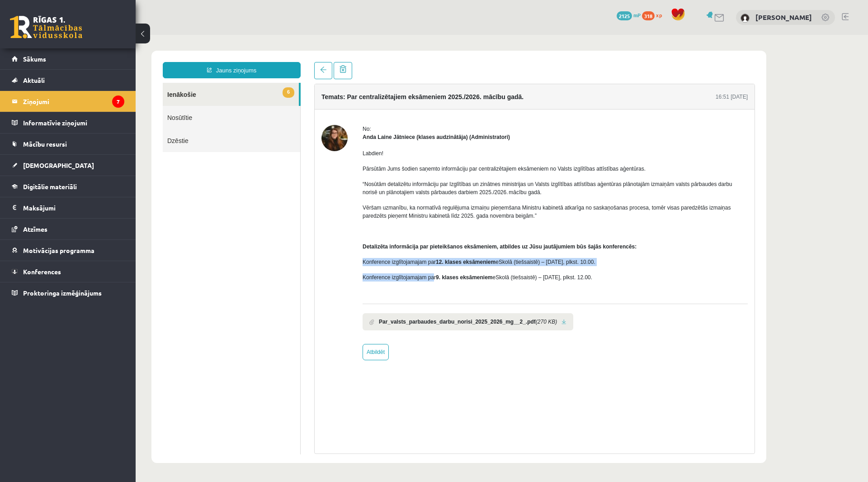  What do you see at coordinates (240, 317) in the screenshot?
I see `a: Atbildēt` at bounding box center [240, 317].